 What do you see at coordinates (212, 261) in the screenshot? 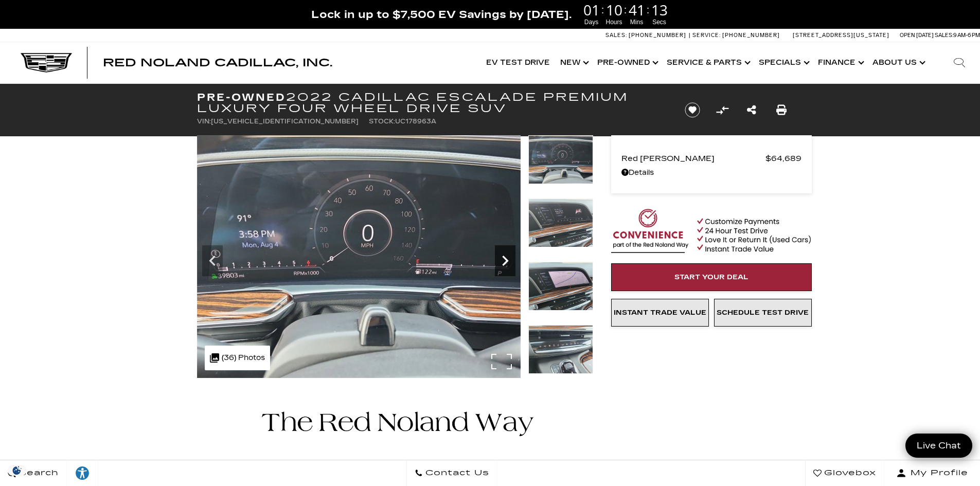
I see `div: Previous` at bounding box center [212, 261].